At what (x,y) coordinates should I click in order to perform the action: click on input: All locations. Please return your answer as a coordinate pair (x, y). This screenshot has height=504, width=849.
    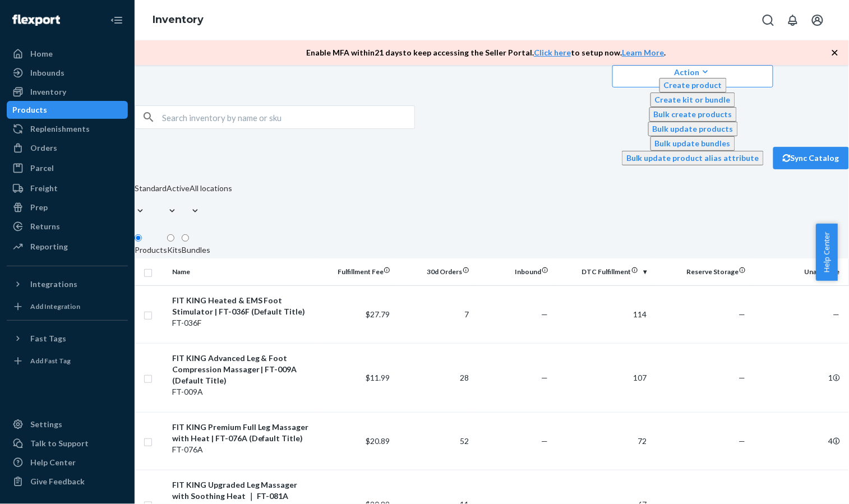
    Looking at the image, I should click on (190, 200).